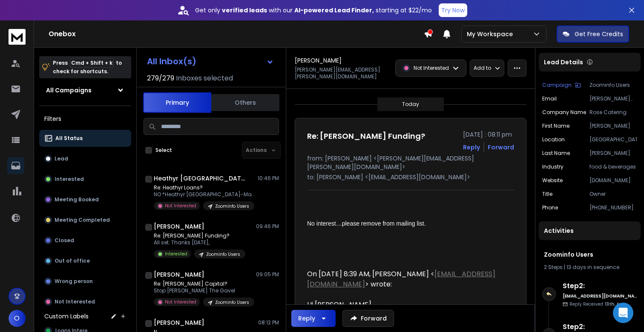  I want to click on p: Reply Received, so click(597, 304).